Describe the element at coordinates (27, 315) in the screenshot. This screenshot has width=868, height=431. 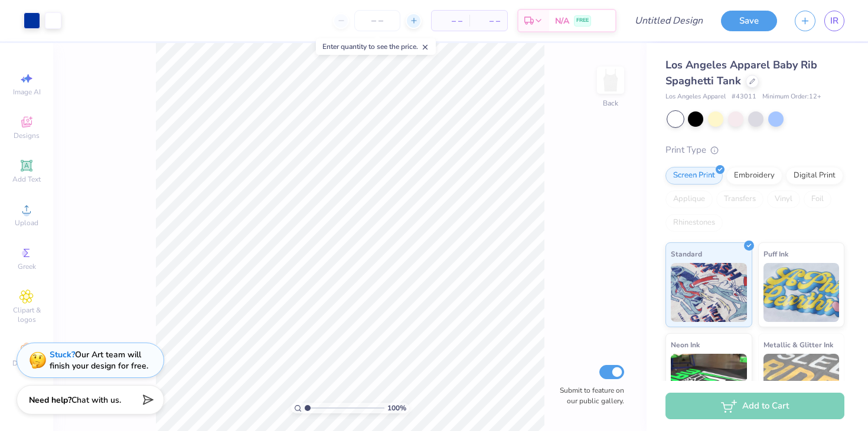
I see `span: Clipart & logos` at that location.